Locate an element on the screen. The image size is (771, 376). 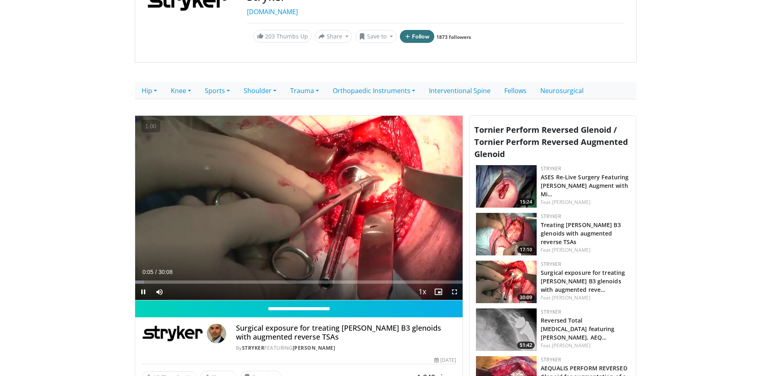
div: Progress Bar is located at coordinates (299, 282).